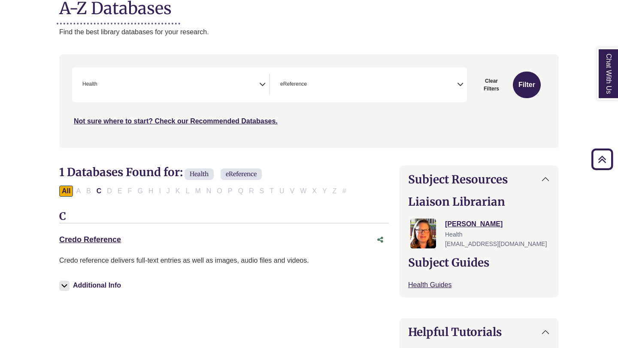 This screenshot has width=618, height=348. I want to click on span: 1 Databases Found for:, so click(121, 172).